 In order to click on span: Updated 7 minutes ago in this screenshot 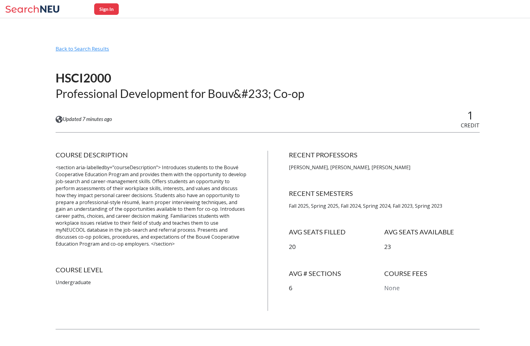, I will do `click(87, 119)`.